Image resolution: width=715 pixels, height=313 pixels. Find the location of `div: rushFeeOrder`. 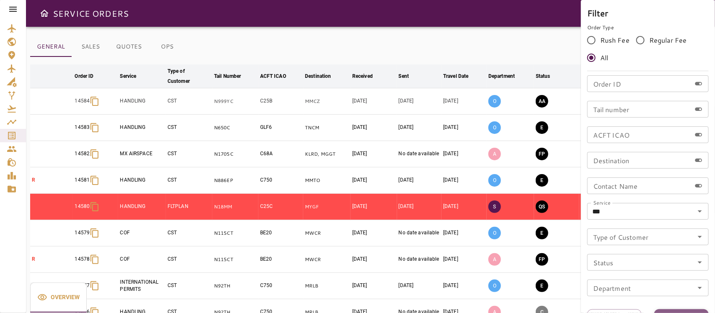

div: rushFeeOrder is located at coordinates (648, 49).